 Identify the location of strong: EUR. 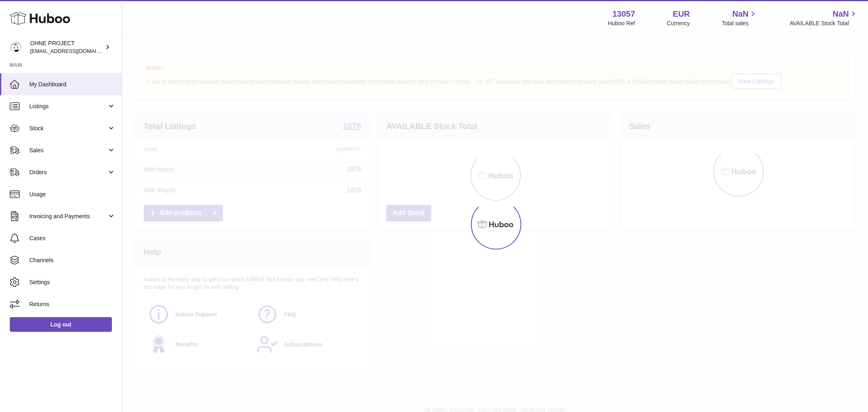
(681, 14).